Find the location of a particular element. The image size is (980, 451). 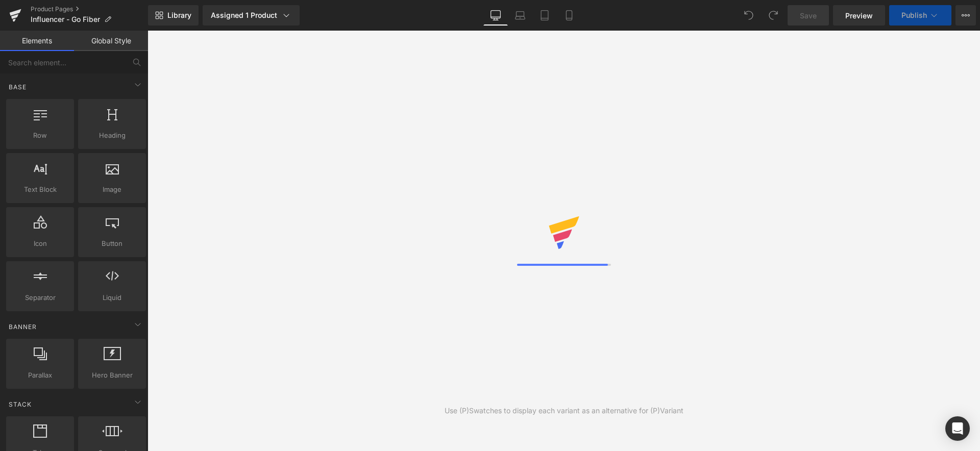

button: Publish is located at coordinates (920, 16).